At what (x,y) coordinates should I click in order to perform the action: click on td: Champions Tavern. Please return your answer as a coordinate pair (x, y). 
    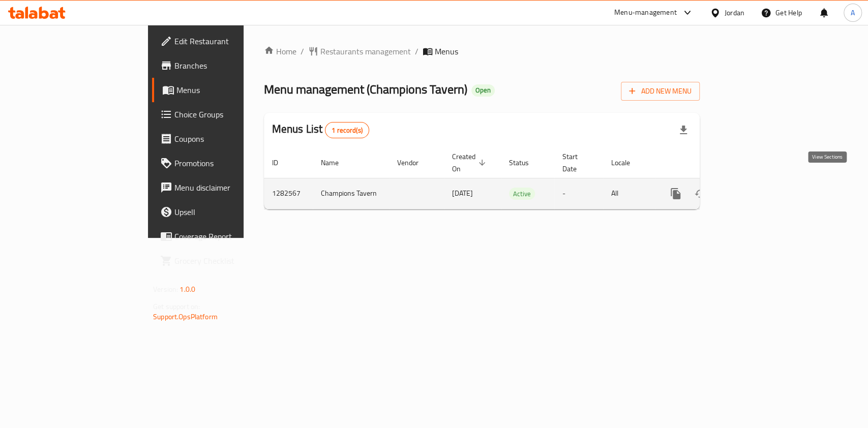
    Looking at the image, I should click on (351, 193).